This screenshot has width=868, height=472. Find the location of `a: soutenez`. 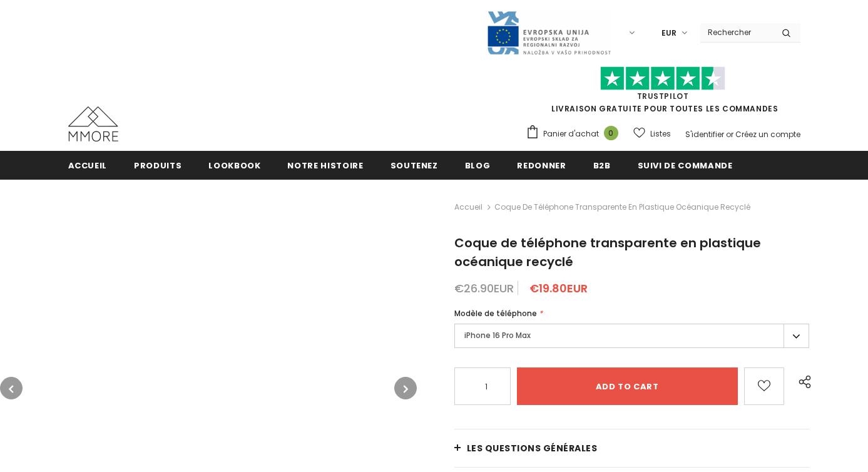

a: soutenez is located at coordinates (414, 165).